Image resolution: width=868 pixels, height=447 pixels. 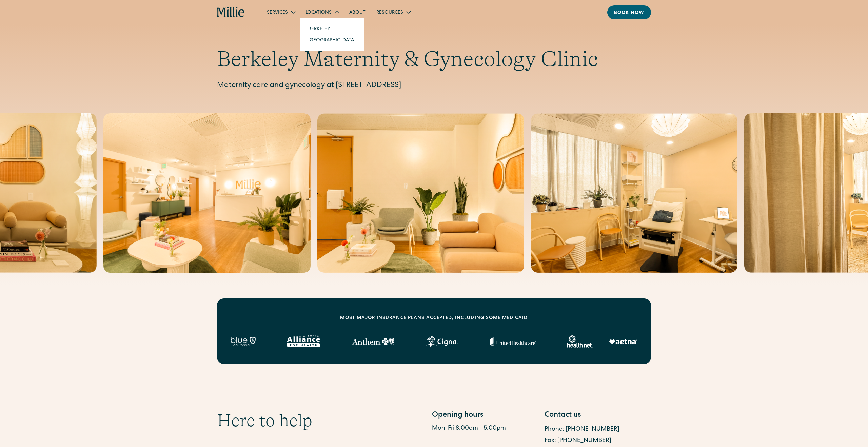 What do you see at coordinates (265, 421) in the screenshot?
I see `h2: Here to help` at bounding box center [265, 421].